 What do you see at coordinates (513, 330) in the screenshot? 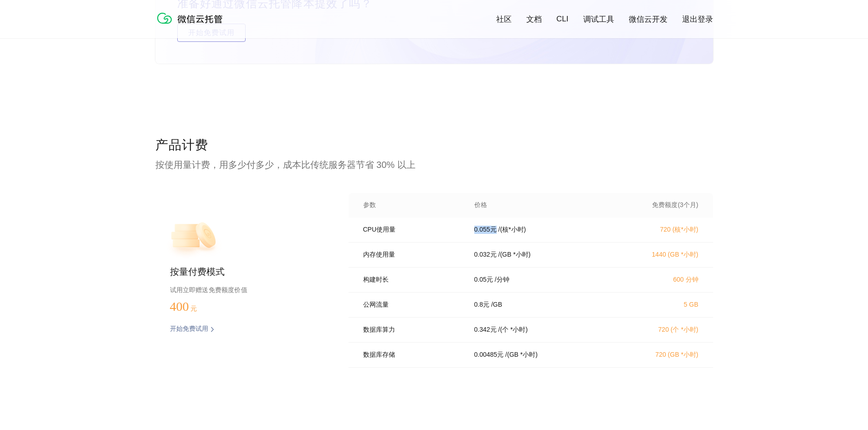
I see `p: / (个 *小时)` at bounding box center [513, 330].